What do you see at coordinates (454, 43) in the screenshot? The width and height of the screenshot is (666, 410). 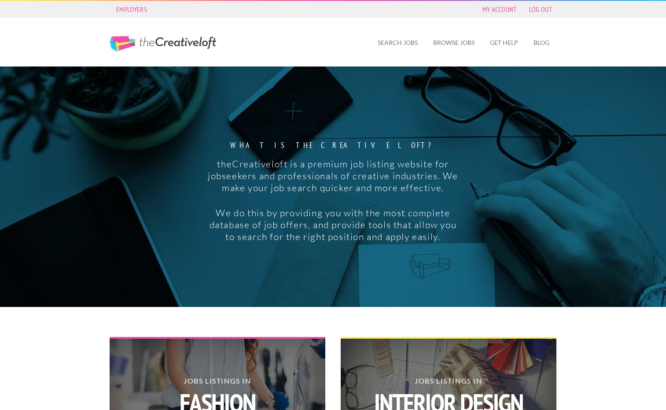 I see `a: Browse Jobs` at bounding box center [454, 43].